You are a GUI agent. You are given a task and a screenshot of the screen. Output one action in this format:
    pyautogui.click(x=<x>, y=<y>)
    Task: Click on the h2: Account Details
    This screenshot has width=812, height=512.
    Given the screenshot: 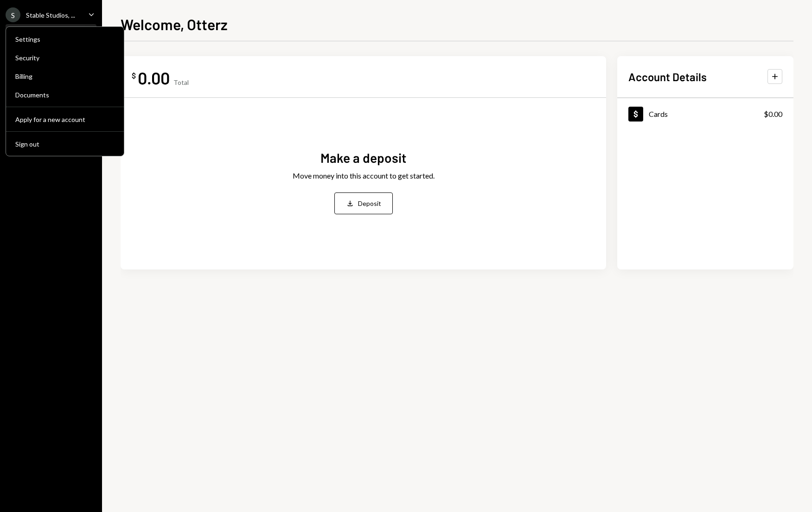 What is the action you would take?
    pyautogui.click(x=667, y=76)
    